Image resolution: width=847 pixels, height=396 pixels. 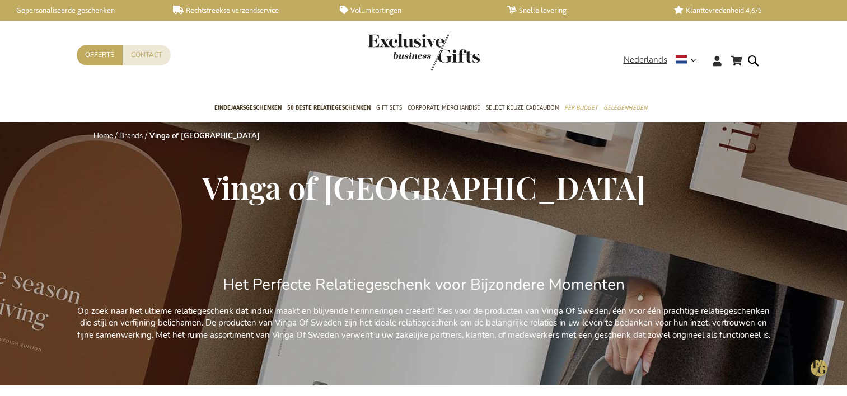 I want to click on a: Select Keuze Cadeaubon, so click(x=522, y=109).